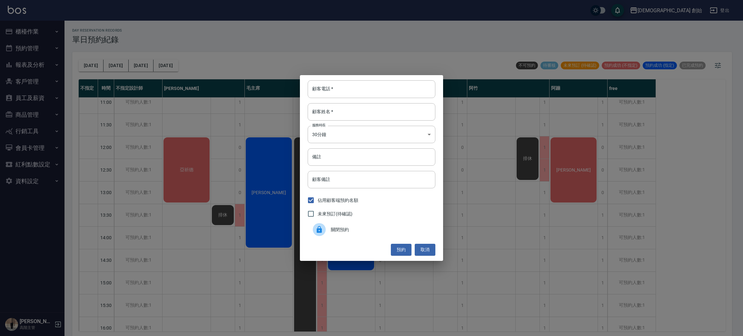  Describe the element at coordinates (381, 230) in the screenshot. I see `span: 關閉預約` at that location.